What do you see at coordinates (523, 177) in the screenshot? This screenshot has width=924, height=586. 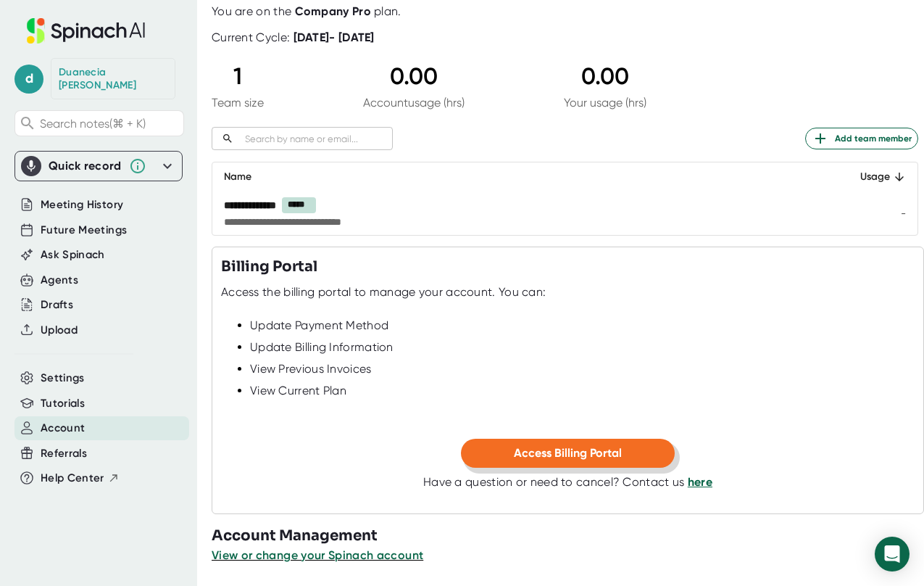 I see `div: Name` at bounding box center [523, 177].